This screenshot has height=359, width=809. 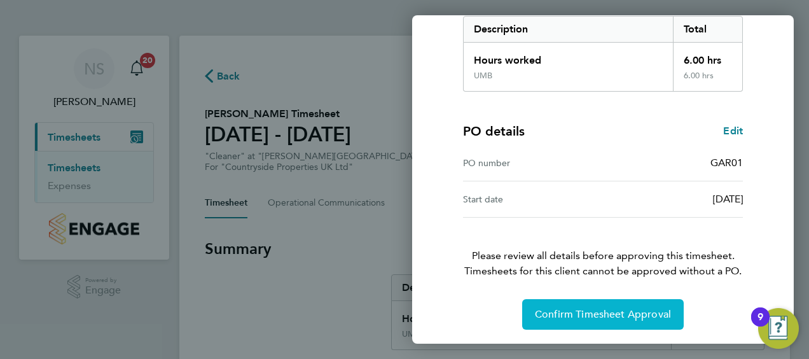 What do you see at coordinates (726, 162) in the screenshot?
I see `span: GAR01` at bounding box center [726, 162].